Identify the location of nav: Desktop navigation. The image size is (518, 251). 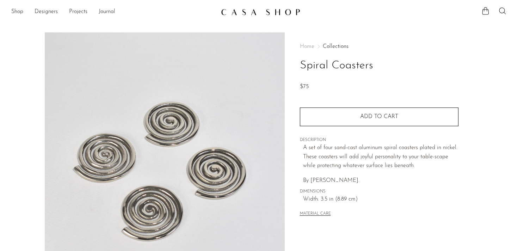
(113, 12).